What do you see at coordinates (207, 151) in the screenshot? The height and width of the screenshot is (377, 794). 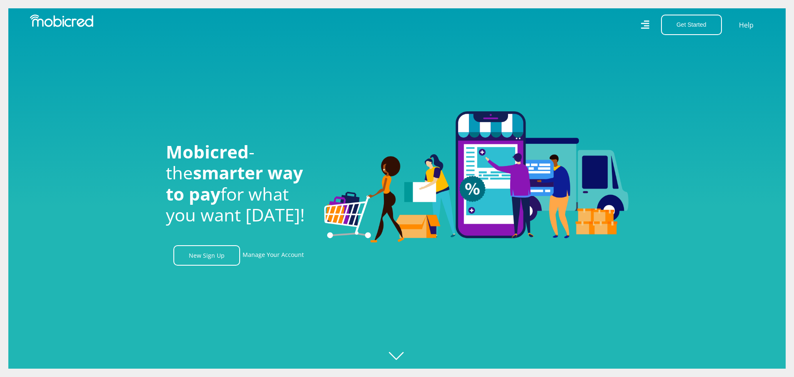 I see `span: Mobicred` at bounding box center [207, 151].